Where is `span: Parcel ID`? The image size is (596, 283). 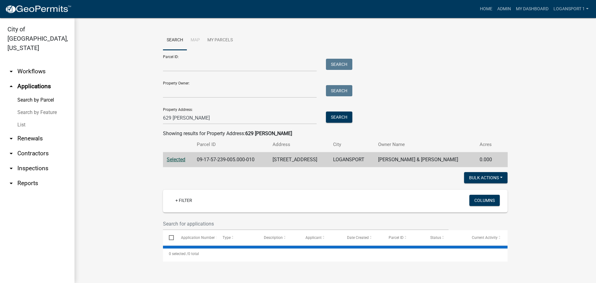
span: Parcel ID is located at coordinates (396, 237).